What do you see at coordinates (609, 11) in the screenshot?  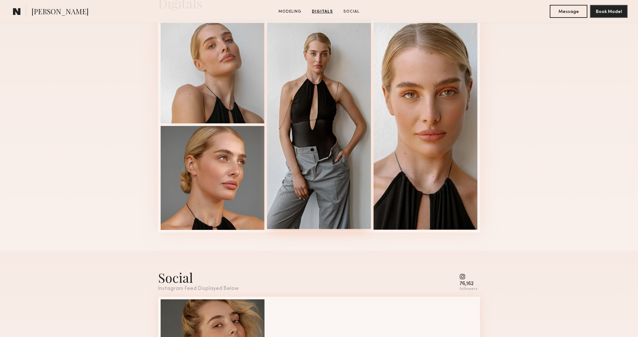 I see `button: Book Model` at bounding box center [609, 11].